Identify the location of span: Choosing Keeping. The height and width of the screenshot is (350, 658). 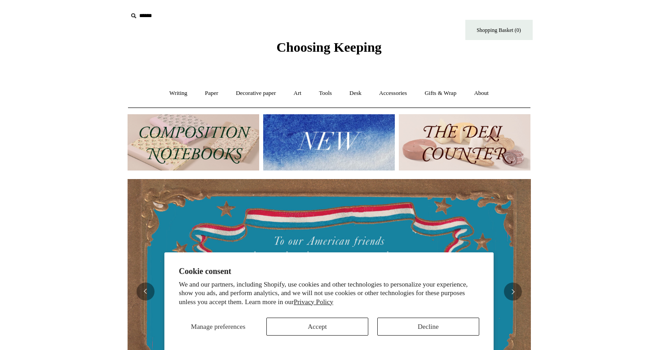
(329, 47).